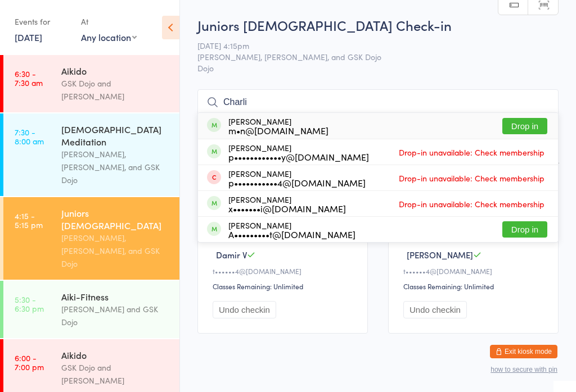 This screenshot has width=576, height=392. What do you see at coordinates (29, 304) in the screenshot?
I see `time: 5:30 - 6:30 pm` at bounding box center [29, 304].